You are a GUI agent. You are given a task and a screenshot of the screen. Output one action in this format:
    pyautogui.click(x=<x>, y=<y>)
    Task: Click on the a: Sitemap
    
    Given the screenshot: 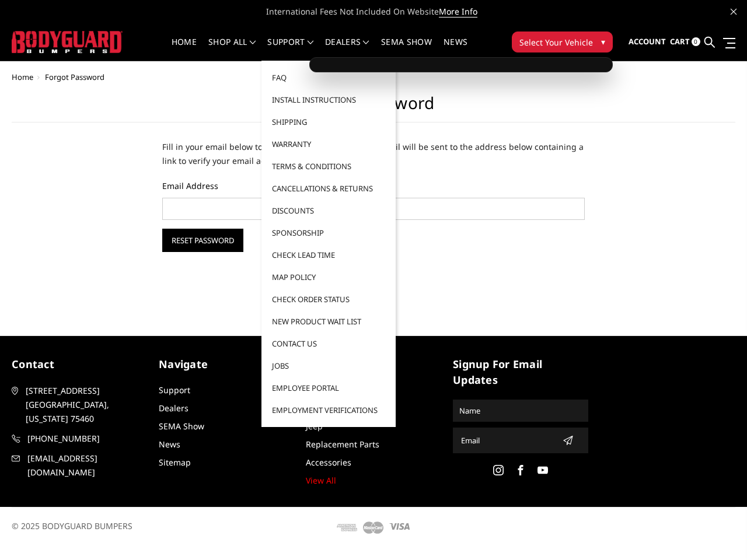 What is the action you would take?
    pyautogui.click(x=174, y=462)
    